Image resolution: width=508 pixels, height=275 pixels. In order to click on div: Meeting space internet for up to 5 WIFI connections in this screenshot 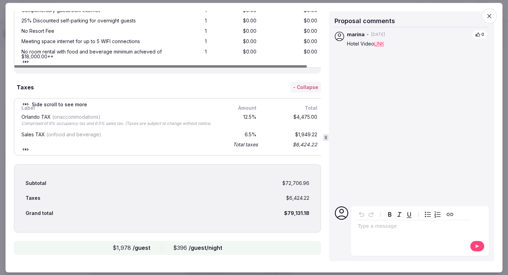, I will do `click(95, 41)`.